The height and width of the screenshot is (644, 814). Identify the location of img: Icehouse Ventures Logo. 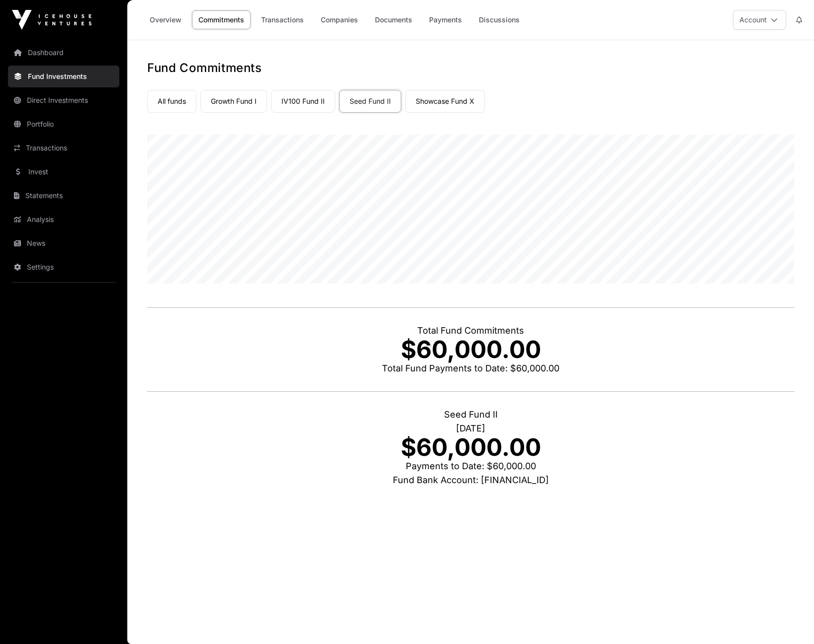
(52, 20).